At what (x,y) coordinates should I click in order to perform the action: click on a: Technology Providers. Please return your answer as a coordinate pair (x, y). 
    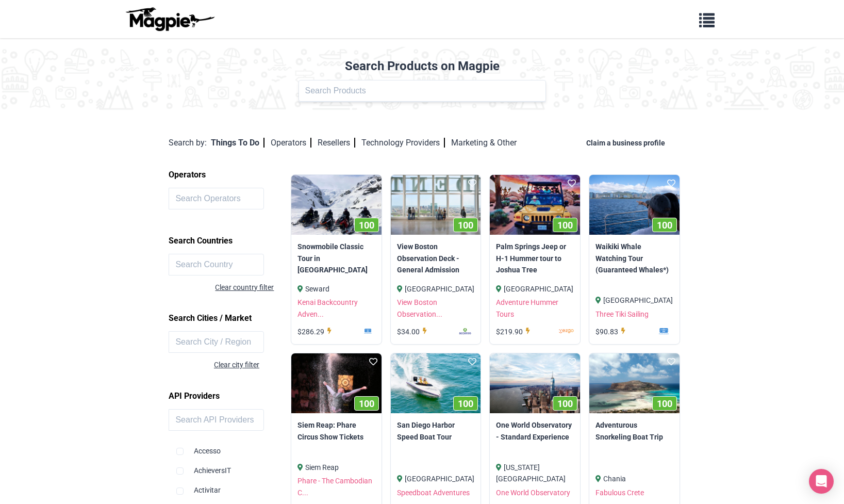
    Looking at the image, I should click on (403, 142).